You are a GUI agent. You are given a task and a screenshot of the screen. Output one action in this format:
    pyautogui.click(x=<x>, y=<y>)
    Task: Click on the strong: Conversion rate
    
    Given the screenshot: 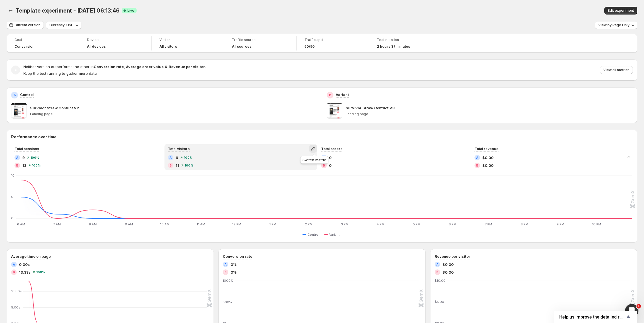 What is the action you would take?
    pyautogui.click(x=109, y=67)
    